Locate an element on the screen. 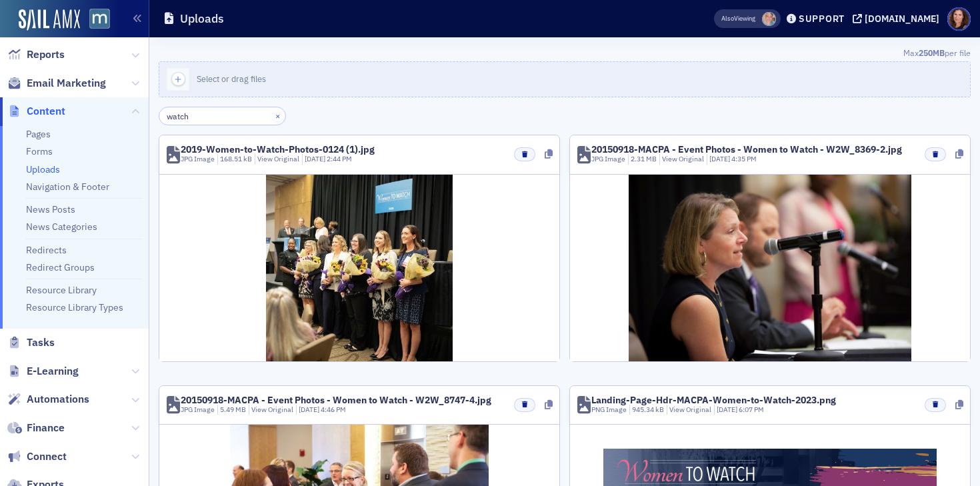 Image resolution: width=980 pixels, height=486 pixels. div: Also is located at coordinates (727, 18).